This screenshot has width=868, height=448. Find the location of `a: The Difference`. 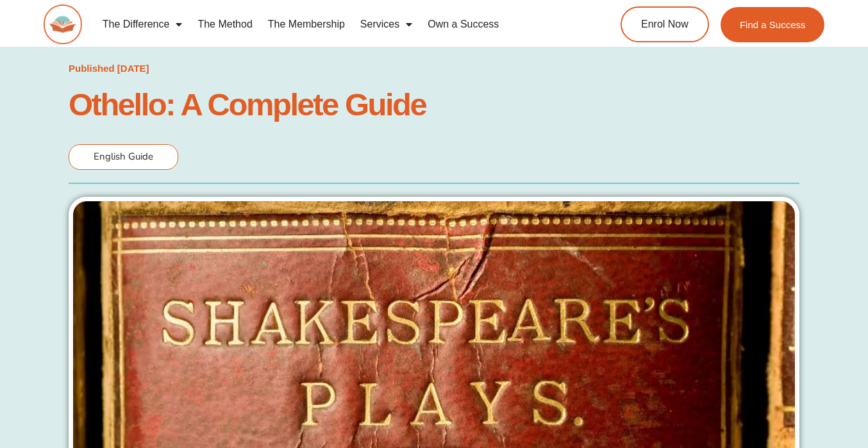

a: The Difference is located at coordinates (142, 24).